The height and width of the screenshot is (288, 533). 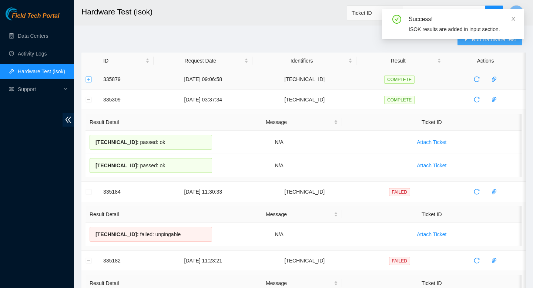 I want to click on td: 335182, so click(x=126, y=261).